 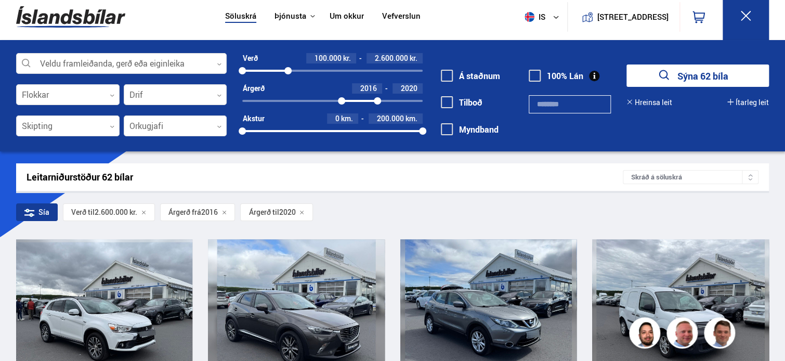 What do you see at coordinates (116, 212) in the screenshot?
I see `span: 2.600.000 kr.` at bounding box center [116, 212].